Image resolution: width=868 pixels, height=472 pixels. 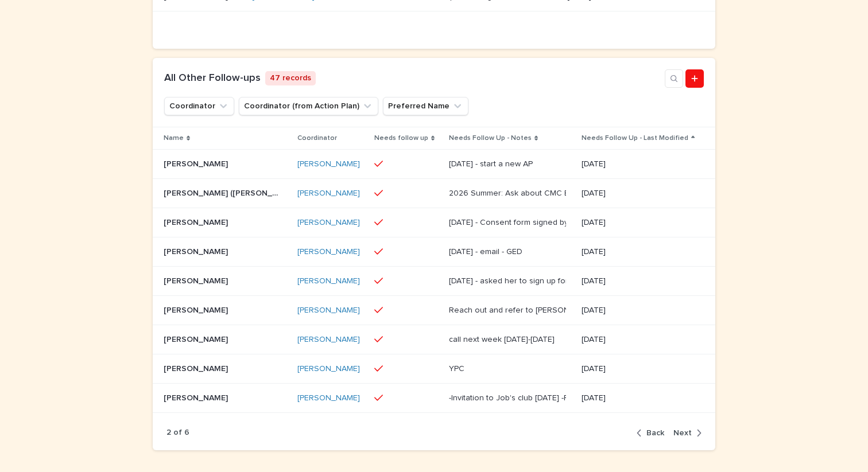 What do you see at coordinates (425, 106) in the screenshot?
I see `button: Preferred Name` at bounding box center [425, 106].